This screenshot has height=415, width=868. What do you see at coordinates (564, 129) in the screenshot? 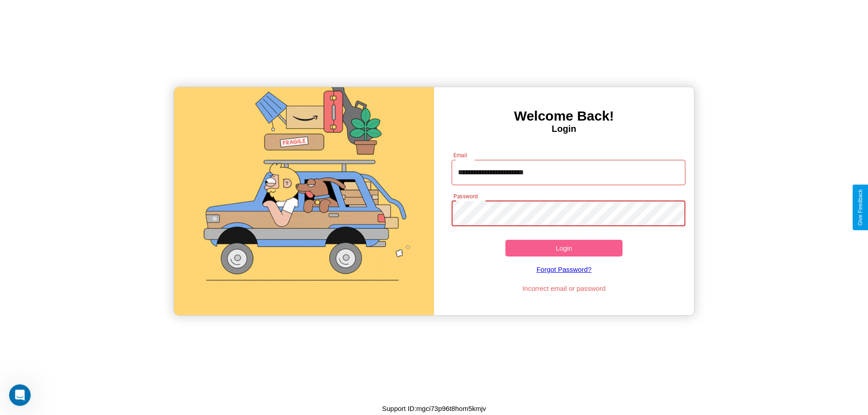
I see `h4: Login` at bounding box center [564, 129].